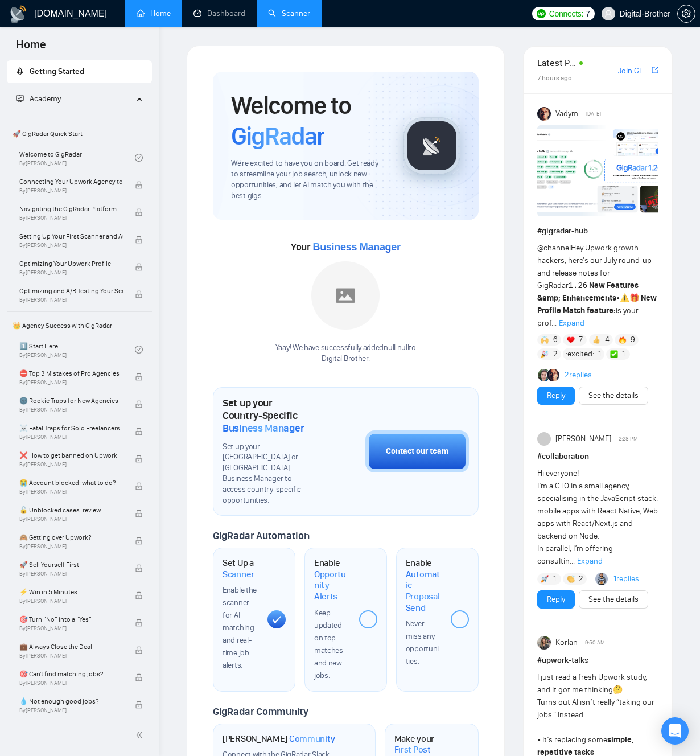 This screenshot has height=756, width=700. I want to click on a: export, so click(655, 70).